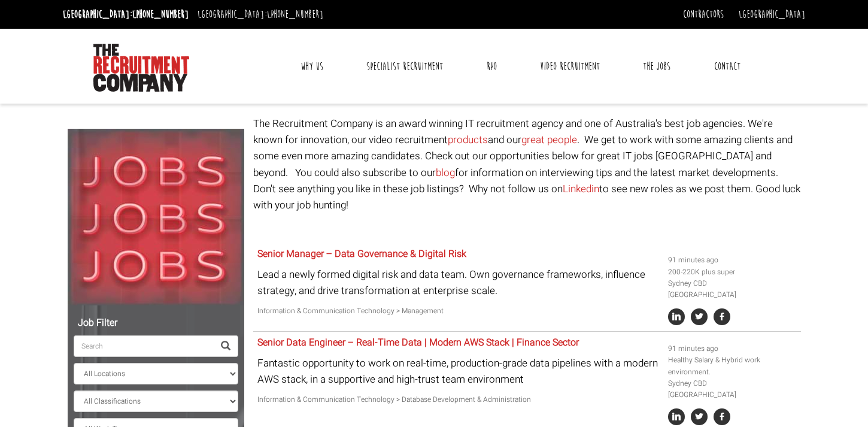  I want to click on a: Linkedin, so click(580, 189).